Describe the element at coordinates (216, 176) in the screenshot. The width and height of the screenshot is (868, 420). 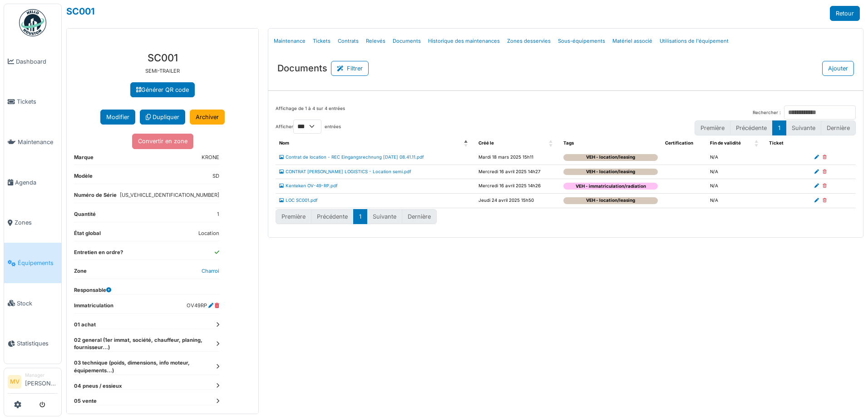
I see `dd: SD` at that location.